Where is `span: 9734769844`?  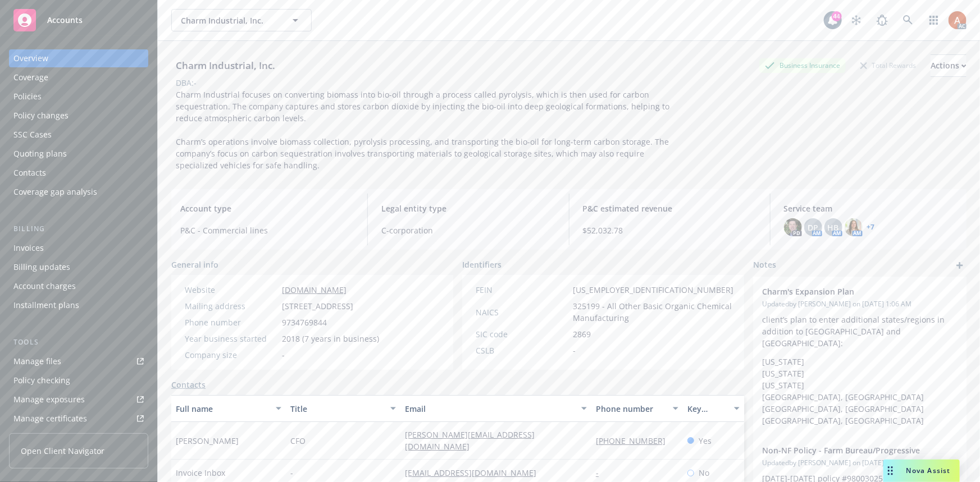 span: 9734769844 is located at coordinates (305, 323).